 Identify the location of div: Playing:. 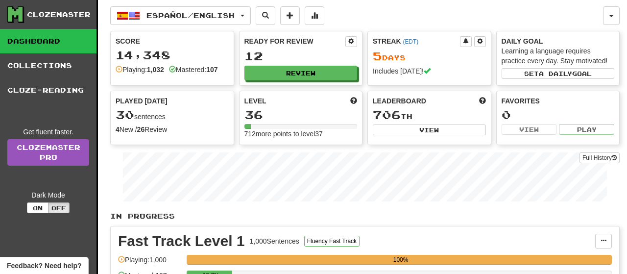
(140, 70).